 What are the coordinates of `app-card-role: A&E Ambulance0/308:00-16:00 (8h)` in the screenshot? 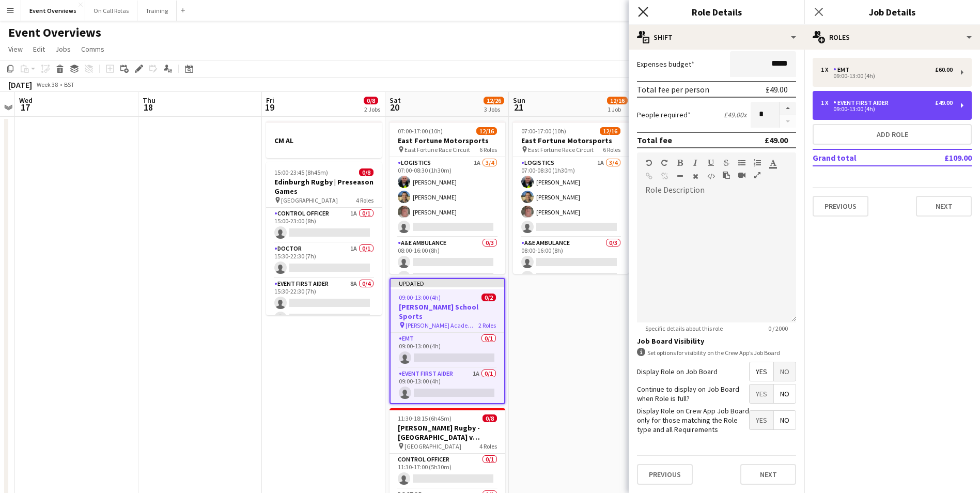 It's located at (571, 270).